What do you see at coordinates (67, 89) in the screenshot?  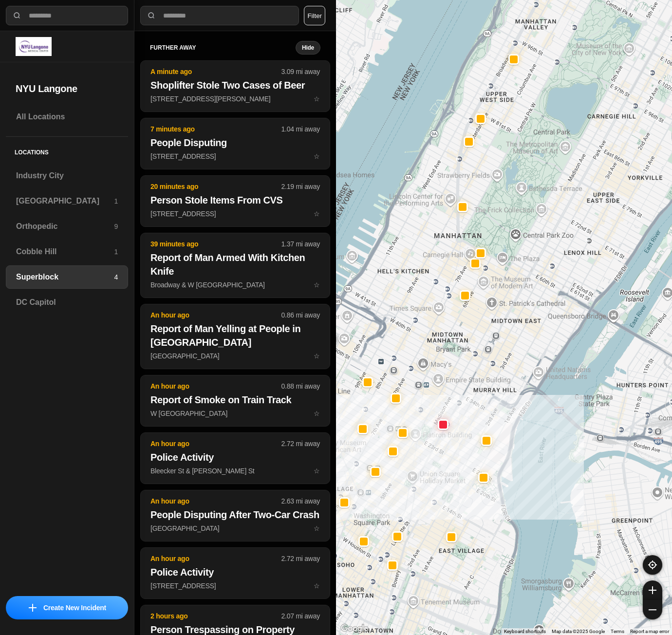 I see `h2: NYU Langone` at bounding box center [67, 89].